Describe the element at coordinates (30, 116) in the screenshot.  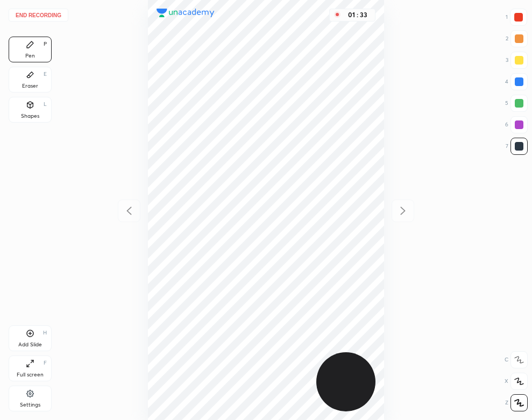
I see `div: Shapes` at that location.